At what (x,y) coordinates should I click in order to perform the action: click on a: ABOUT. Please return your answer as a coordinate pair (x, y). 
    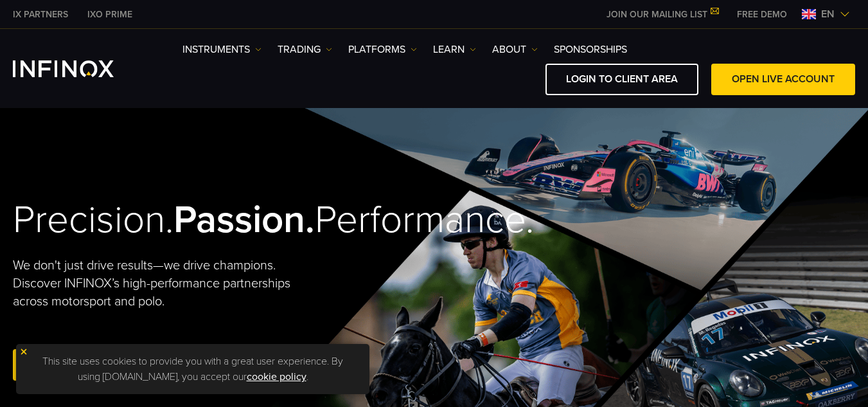
    Looking at the image, I should click on (514, 49).